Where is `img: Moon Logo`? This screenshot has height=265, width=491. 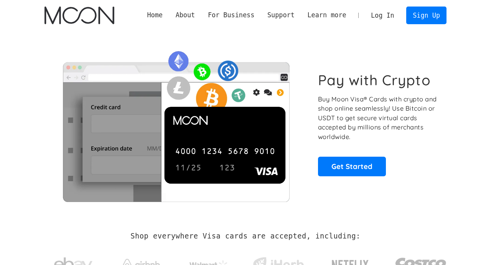 img: Moon Logo is located at coordinates (79, 15).